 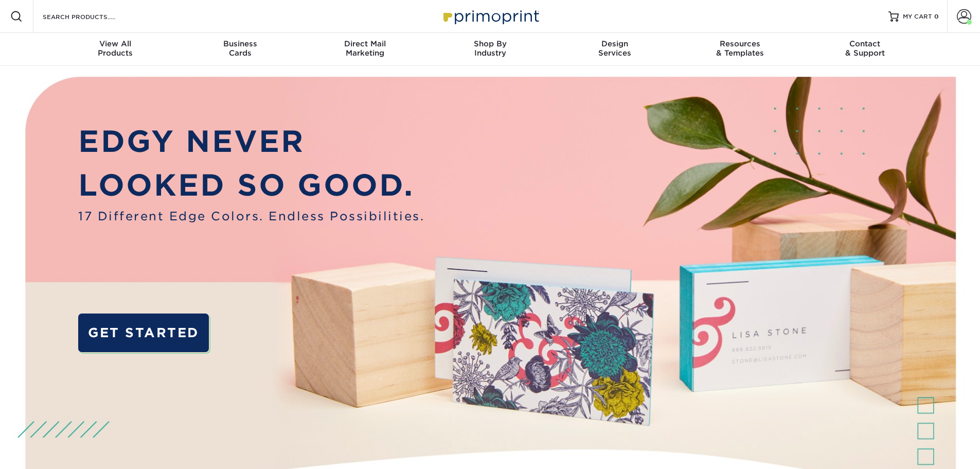 I want to click on span: View All, so click(x=115, y=43).